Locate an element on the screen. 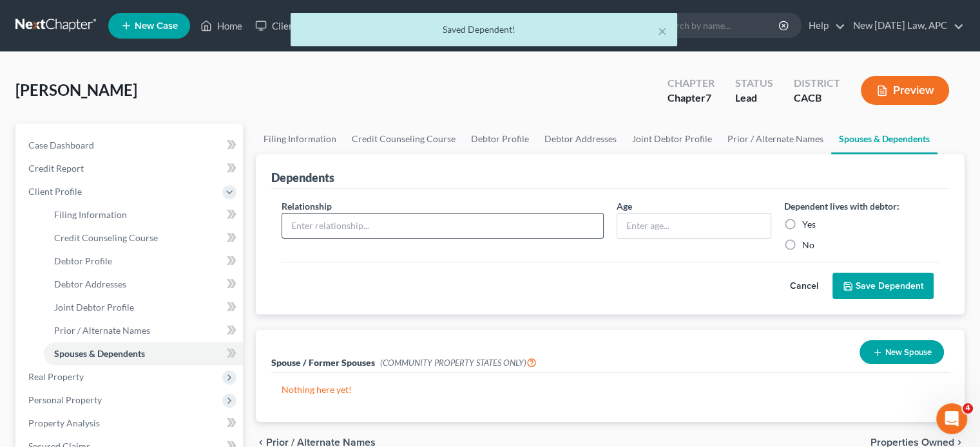  input: Enter relationship... is located at coordinates (442, 226).